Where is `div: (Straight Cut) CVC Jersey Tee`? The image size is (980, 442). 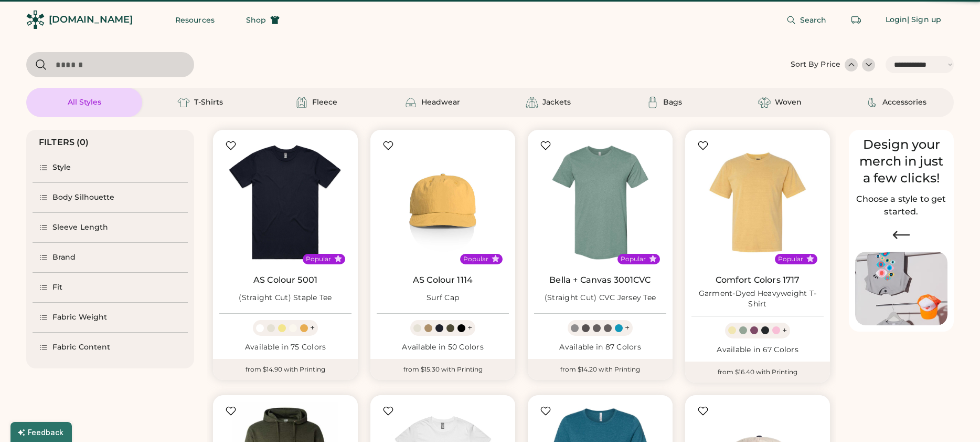
div: (Straight Cut) CVC Jersey Tee is located at coordinates (601, 297).